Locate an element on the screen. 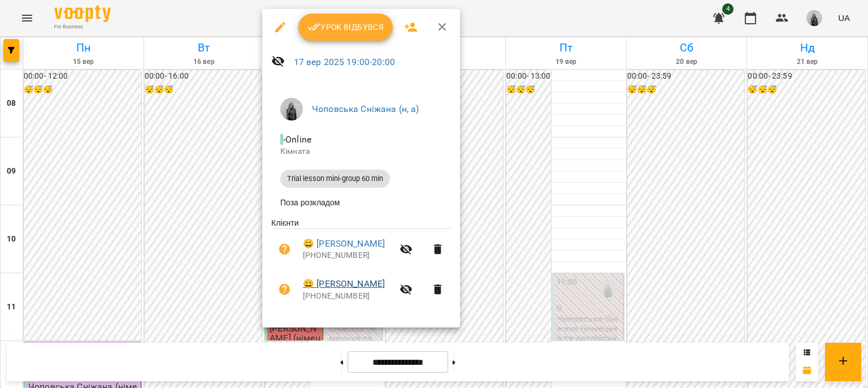 Image resolution: width=868 pixels, height=388 pixels. ul: Клієнти is located at coordinates (361, 265).